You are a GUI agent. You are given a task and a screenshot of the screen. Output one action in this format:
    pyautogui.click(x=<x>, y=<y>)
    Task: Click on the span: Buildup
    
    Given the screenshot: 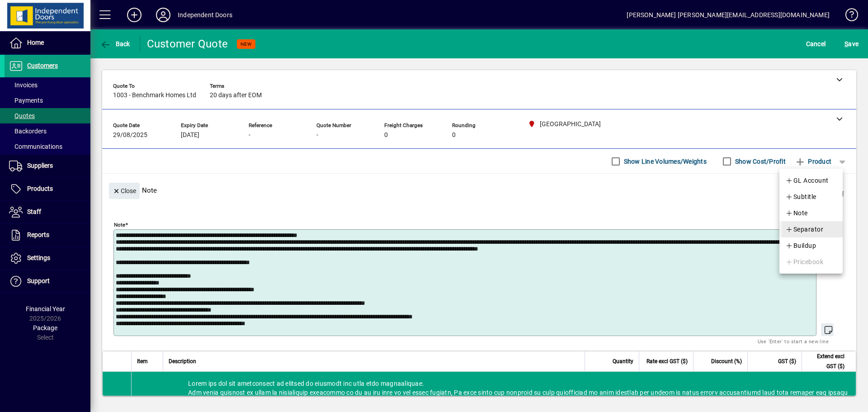 What is the action you would take?
    pyautogui.click(x=801, y=245)
    